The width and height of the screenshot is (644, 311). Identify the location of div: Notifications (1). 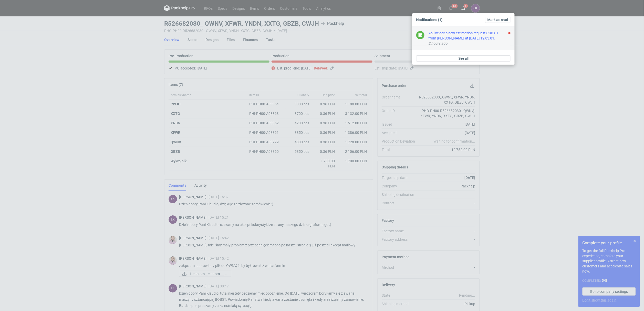
(463, 20).